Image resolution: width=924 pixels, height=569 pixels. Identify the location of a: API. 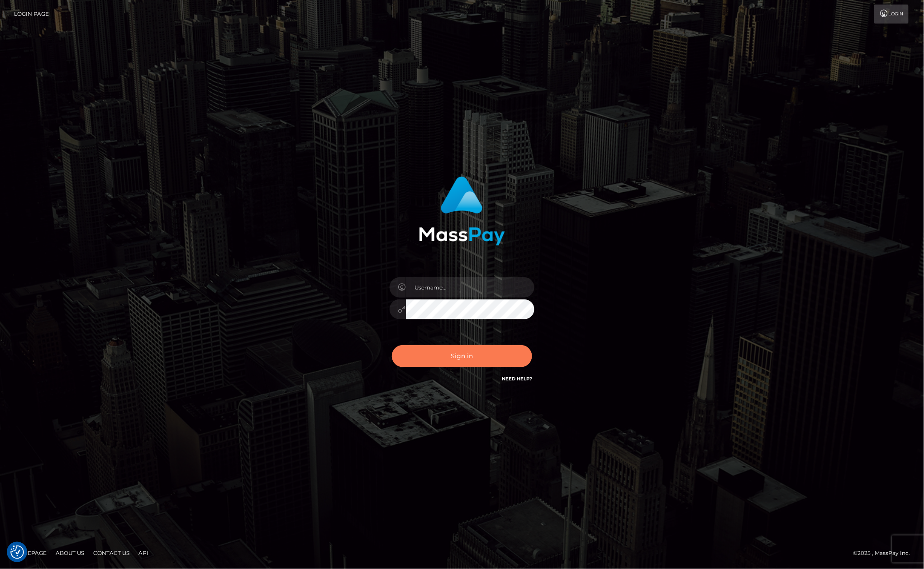
(144, 552).